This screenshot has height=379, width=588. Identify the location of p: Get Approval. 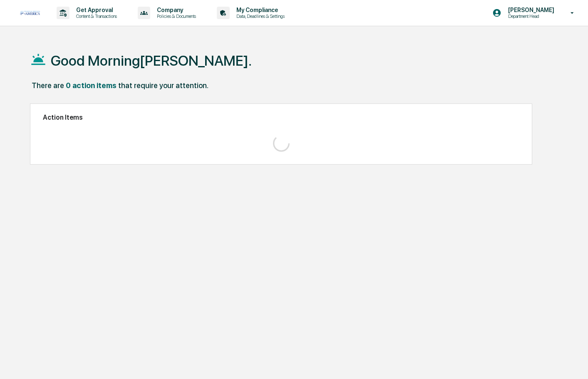
(95, 10).